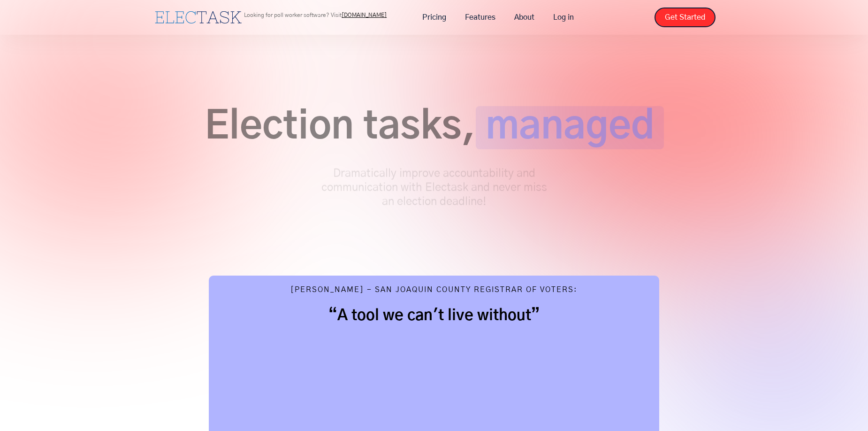 This screenshot has width=868, height=431. I want to click on span: managed, so click(570, 128).